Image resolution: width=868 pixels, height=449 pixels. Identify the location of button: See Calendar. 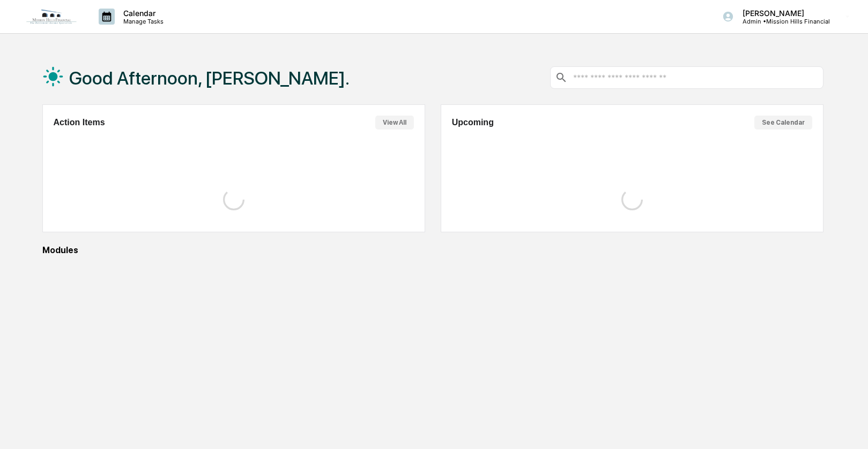
(783, 123).